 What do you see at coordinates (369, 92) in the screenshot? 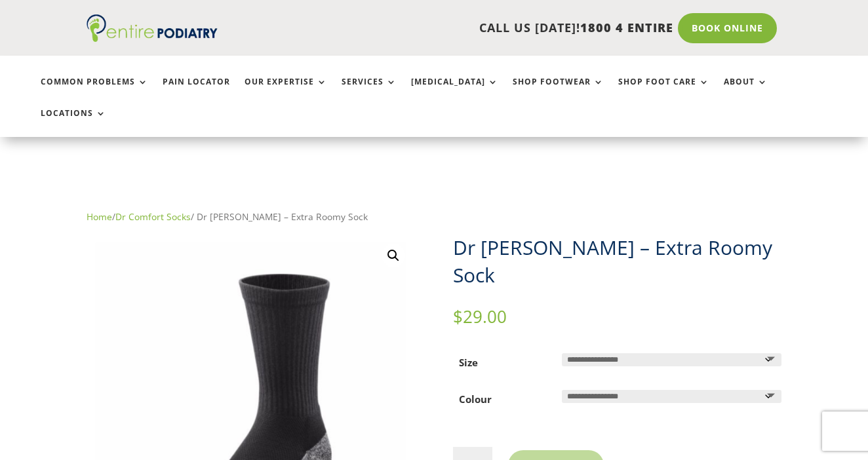
I see `a: Services` at bounding box center [369, 92].